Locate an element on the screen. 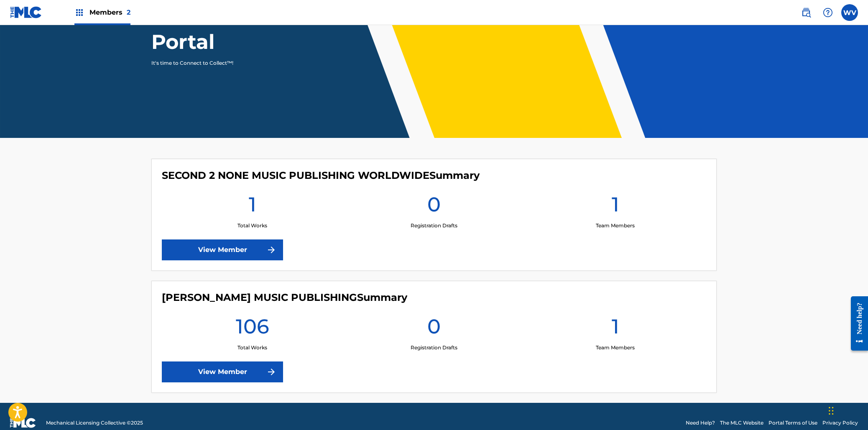 This screenshot has width=868, height=430. p: It's time to Connect to Collect™! is located at coordinates (224, 63).